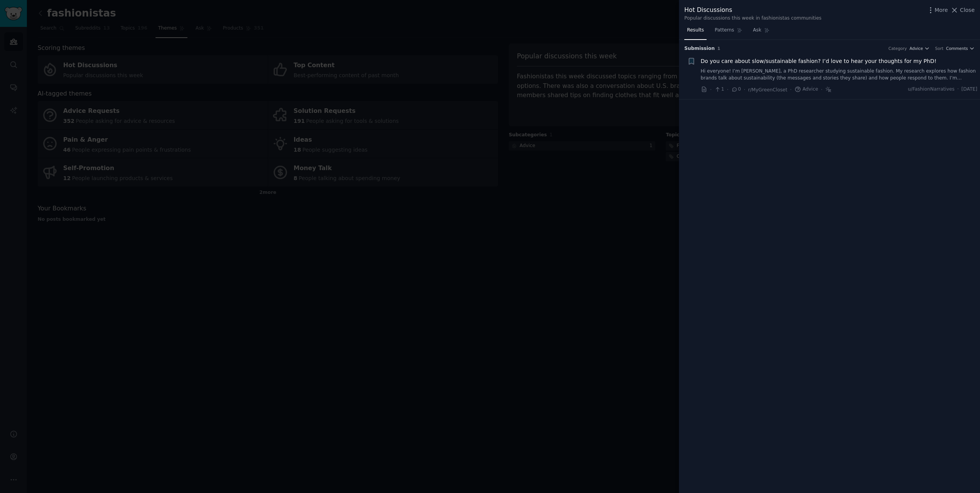 This screenshot has width=980, height=493. What do you see at coordinates (736, 89) in the screenshot?
I see `span: 0` at bounding box center [736, 89].